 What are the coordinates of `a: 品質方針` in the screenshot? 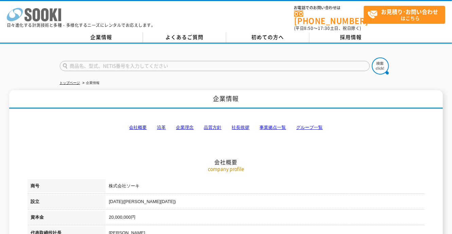 It's located at (213, 127).